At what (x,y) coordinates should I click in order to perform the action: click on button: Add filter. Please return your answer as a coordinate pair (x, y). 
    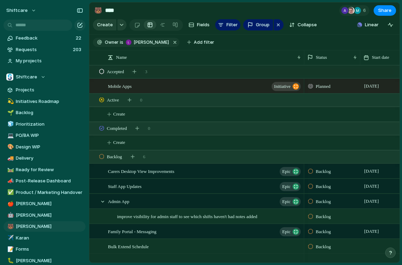
    Looking at the image, I should click on (201, 42).